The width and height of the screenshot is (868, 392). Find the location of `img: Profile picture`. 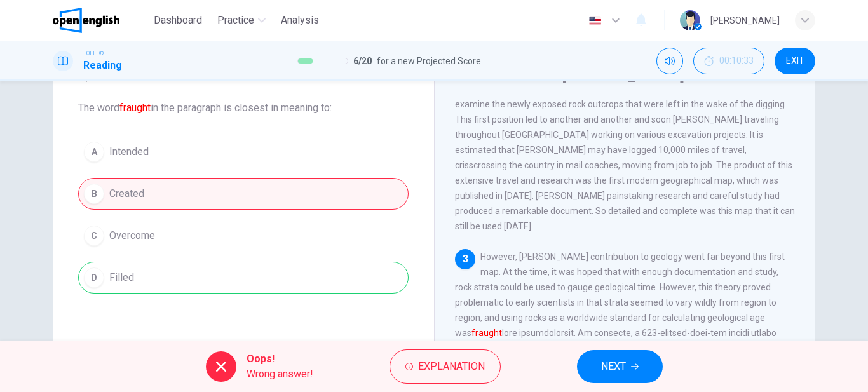

img: Profile picture is located at coordinates (690, 21).